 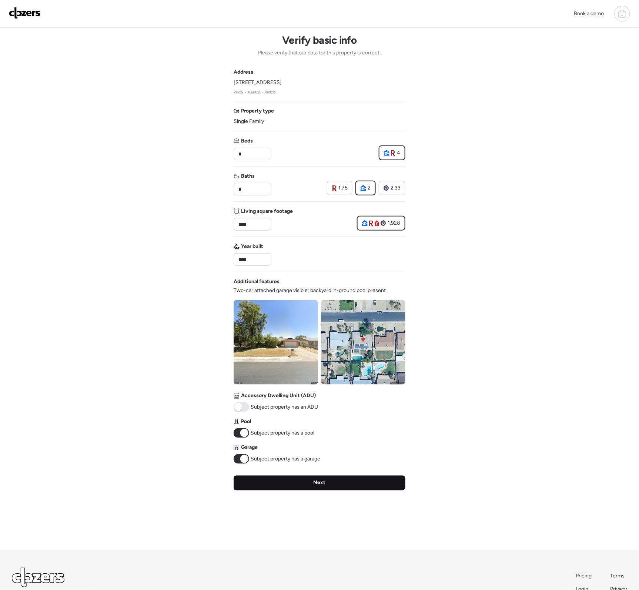 I want to click on a: Zillow, so click(x=239, y=92).